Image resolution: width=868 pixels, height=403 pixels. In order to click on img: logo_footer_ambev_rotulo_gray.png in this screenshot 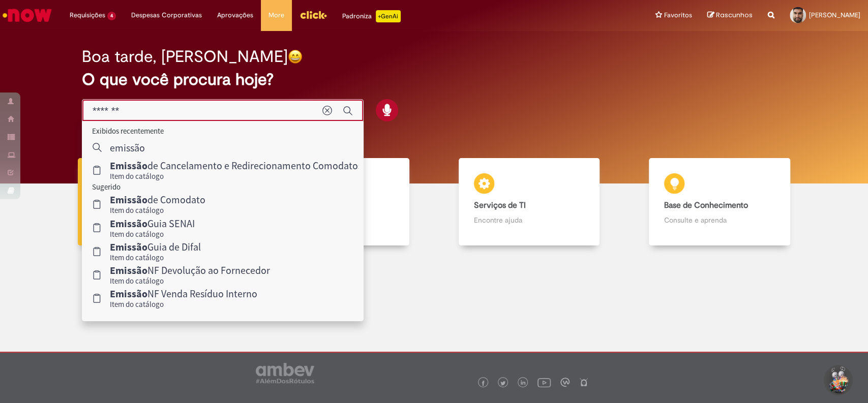, I will do `click(285, 373)`.